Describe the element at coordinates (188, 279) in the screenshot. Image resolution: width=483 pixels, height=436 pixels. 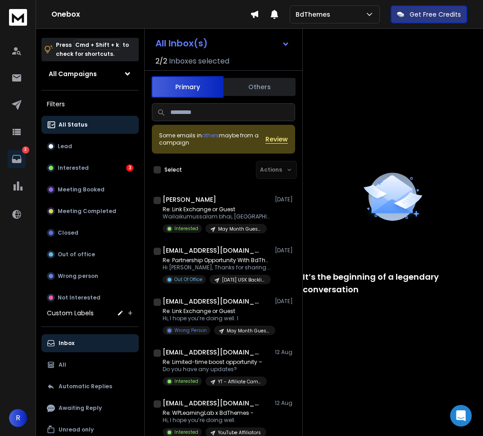
I see `p: Out Of Office` at that location.